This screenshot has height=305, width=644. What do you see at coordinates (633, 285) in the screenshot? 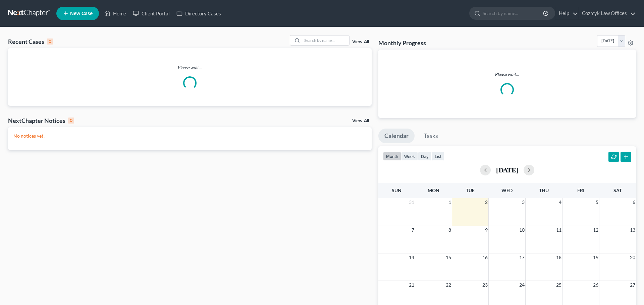
I see `span: 27` at bounding box center [633, 285].